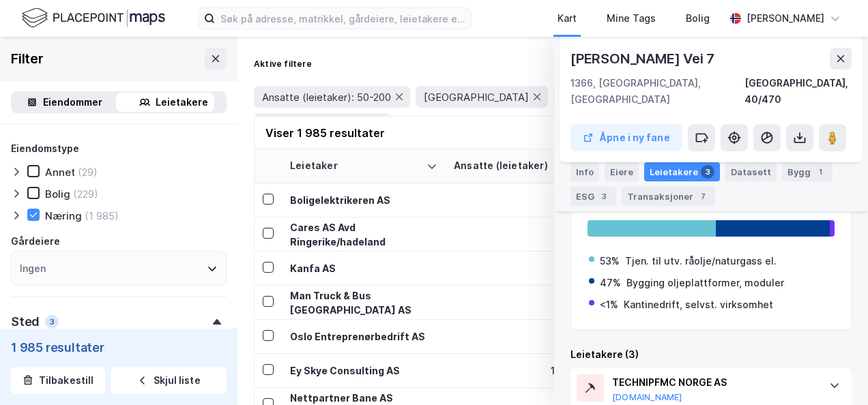 The width and height of the screenshot is (868, 405). What do you see at coordinates (169, 381) in the screenshot?
I see `button: Skjul liste` at bounding box center [169, 381].